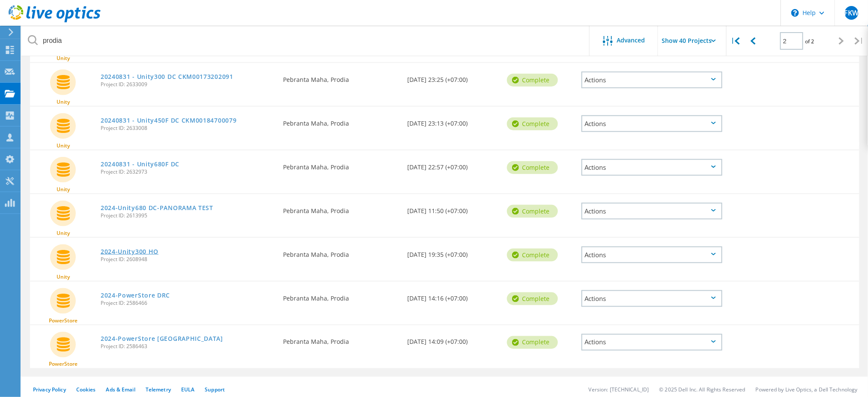 This screenshot has height=397, width=868. What do you see at coordinates (809, 41) in the screenshot?
I see `span: of 2` at bounding box center [809, 41].